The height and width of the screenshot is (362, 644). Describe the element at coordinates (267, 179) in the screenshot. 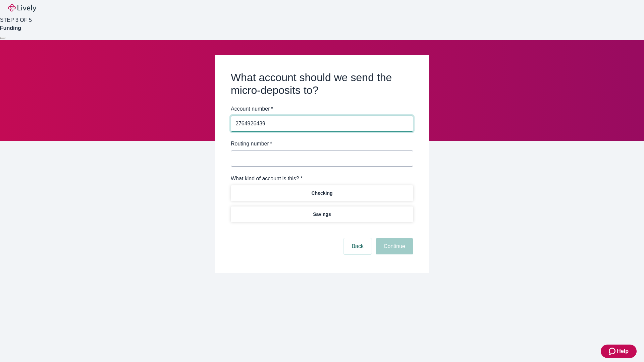

I see `label: What kind of account is this? *` at that location.